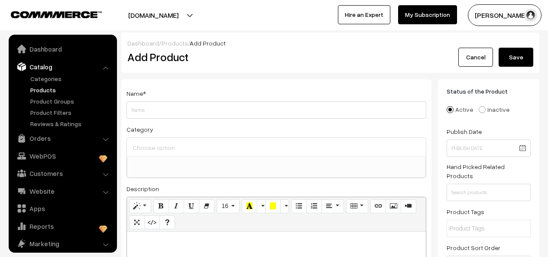  What do you see at coordinates (314, 206) in the screenshot?
I see `button: Ordered list (CTRL+SHIFT+NUM8)` at bounding box center [314, 206].